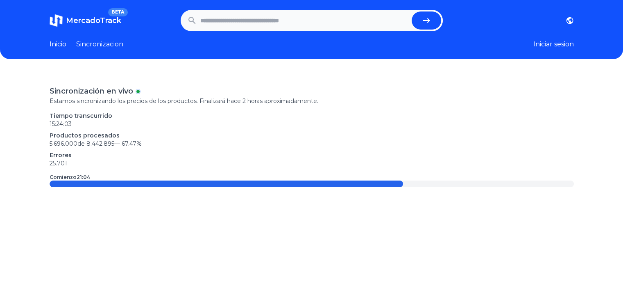  Describe the element at coordinates (118, 12) in the screenshot. I see `span: BETA` at that location.